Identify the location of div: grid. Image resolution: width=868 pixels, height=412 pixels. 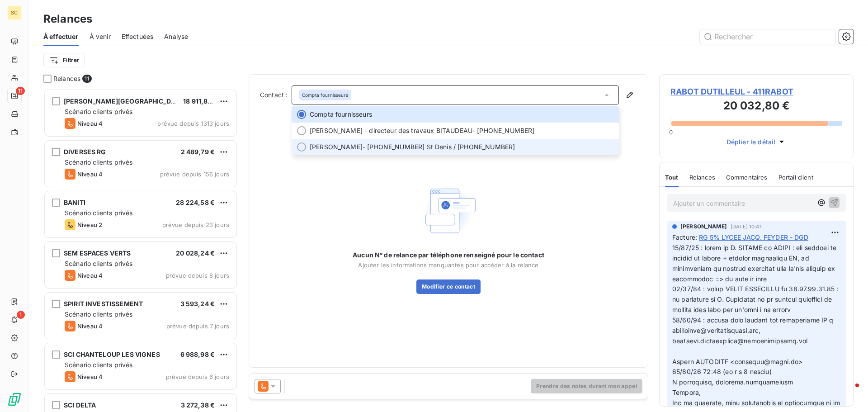
(141, 250).